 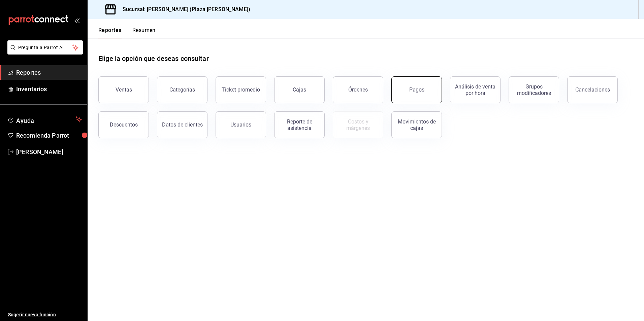 What do you see at coordinates (109, 33) in the screenshot?
I see `button: Reportes` at bounding box center [109, 33].